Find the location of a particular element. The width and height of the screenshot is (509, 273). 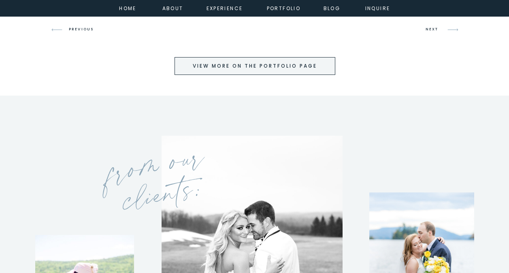

a: portfolio is located at coordinates (284, 8).